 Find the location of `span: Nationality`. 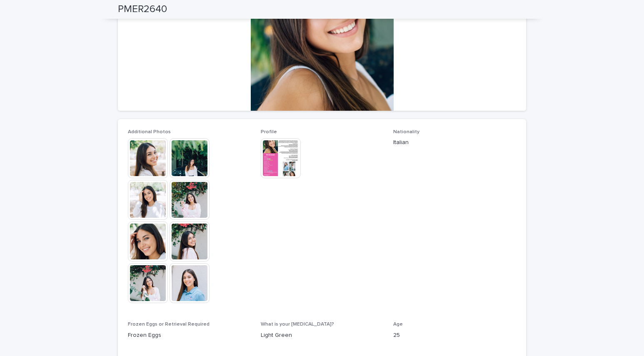

span: Nationality is located at coordinates (406, 132).